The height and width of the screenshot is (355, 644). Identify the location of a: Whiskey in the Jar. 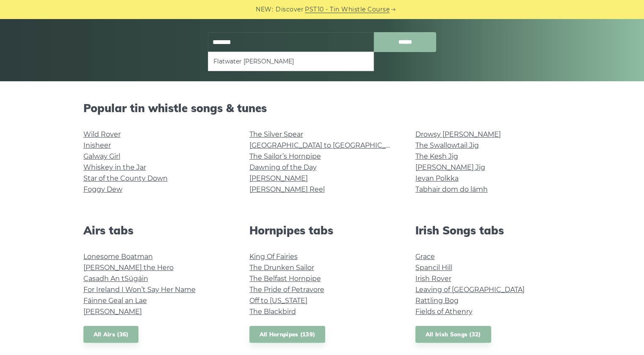
(115, 167).